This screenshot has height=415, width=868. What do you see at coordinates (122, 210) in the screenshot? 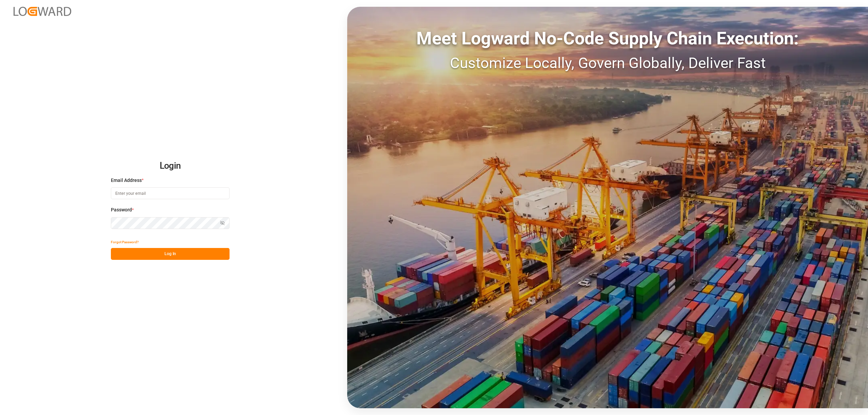
I see `span: Password` at bounding box center [122, 210].